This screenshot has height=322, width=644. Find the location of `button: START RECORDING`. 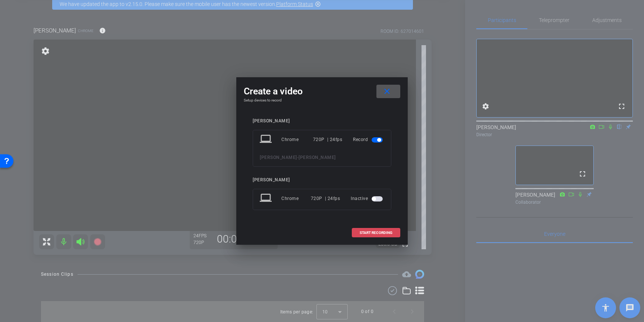

button: START RECORDING is located at coordinates (376, 233).